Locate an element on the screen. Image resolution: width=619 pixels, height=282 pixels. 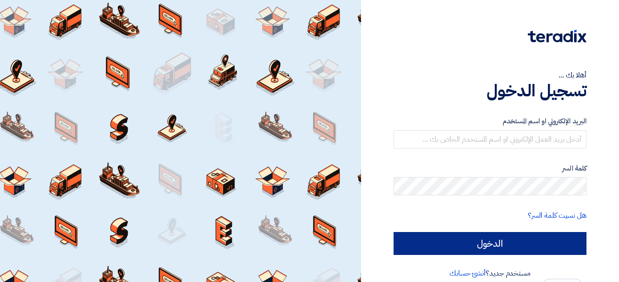
div: أهلا بك ... is located at coordinates (489, 75).